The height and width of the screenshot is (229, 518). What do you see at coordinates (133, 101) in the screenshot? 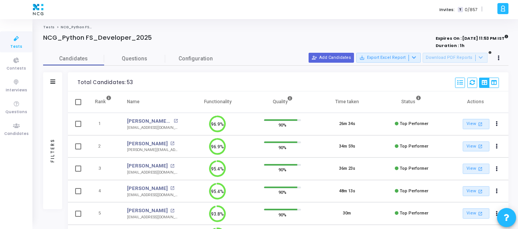
I see `div: Name` at bounding box center [133, 101].